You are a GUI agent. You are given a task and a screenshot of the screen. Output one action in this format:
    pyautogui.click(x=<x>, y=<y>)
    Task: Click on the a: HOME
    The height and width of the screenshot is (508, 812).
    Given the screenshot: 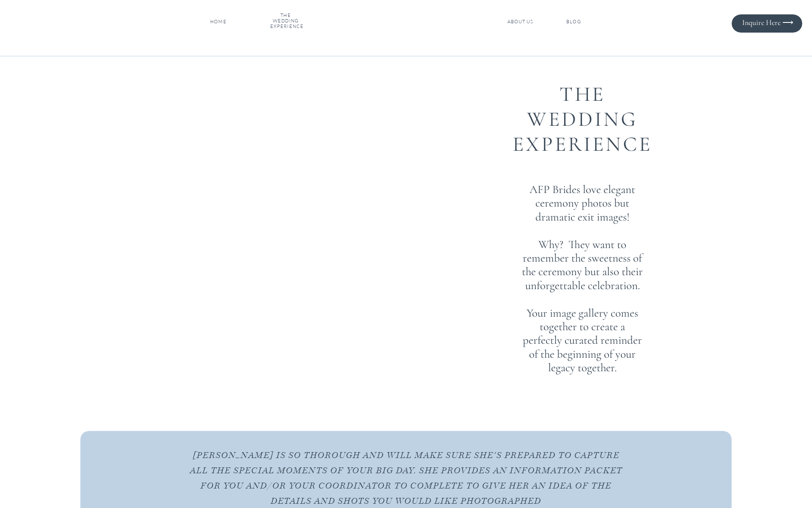 What is the action you would take?
    pyautogui.click(x=218, y=22)
    